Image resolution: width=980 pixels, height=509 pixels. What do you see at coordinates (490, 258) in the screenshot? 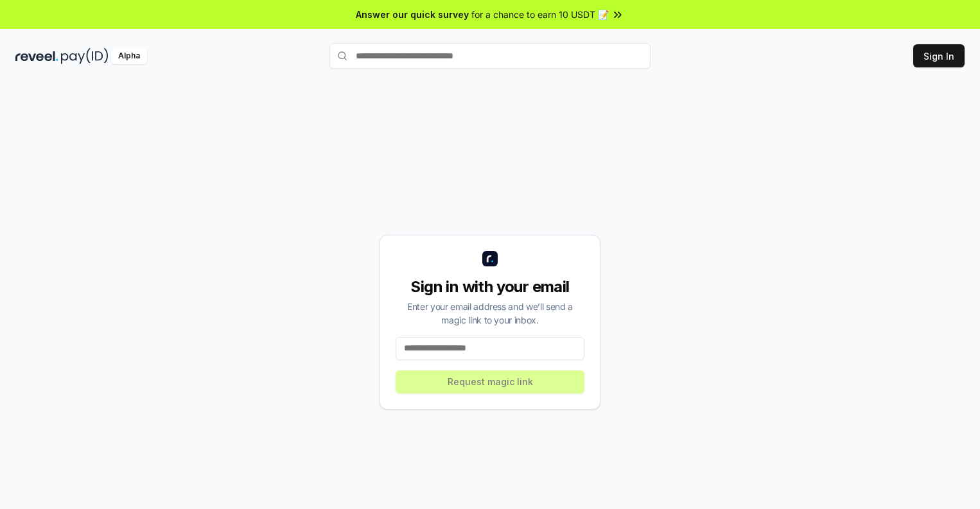
I see `img: logo_small` at bounding box center [490, 258].